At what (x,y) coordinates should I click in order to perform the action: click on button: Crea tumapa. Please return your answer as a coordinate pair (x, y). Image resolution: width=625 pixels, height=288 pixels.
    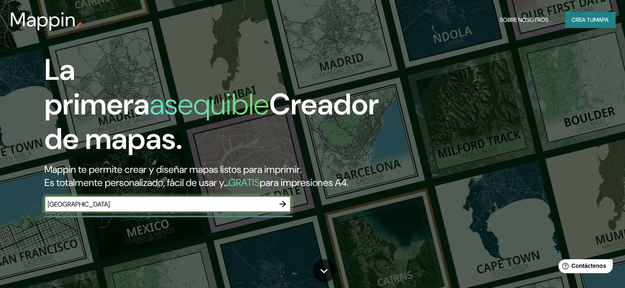
    Looking at the image, I should click on (590, 20).